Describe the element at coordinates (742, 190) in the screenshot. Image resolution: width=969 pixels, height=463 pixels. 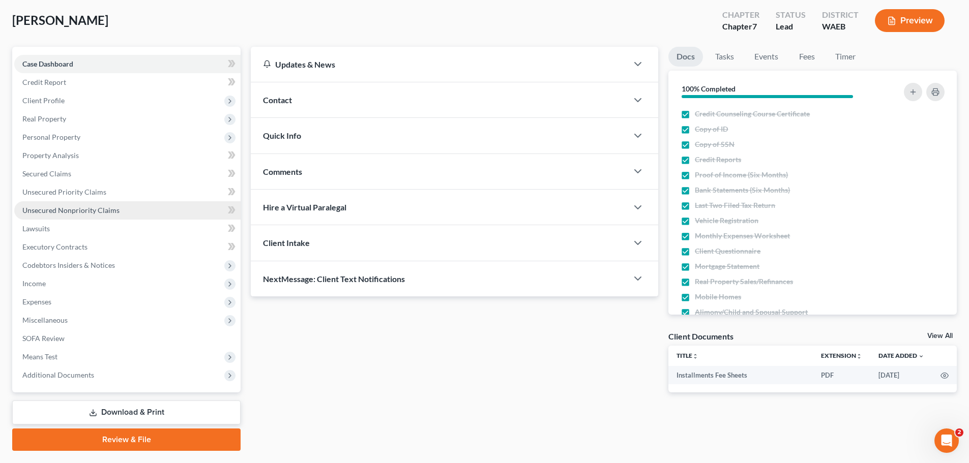
I see `span: Bank Statements (Six Months)` at that location.